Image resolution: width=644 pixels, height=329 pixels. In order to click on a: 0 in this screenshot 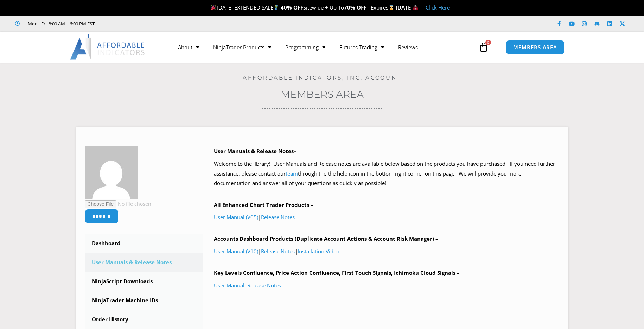, I will do `click(483, 47)`.